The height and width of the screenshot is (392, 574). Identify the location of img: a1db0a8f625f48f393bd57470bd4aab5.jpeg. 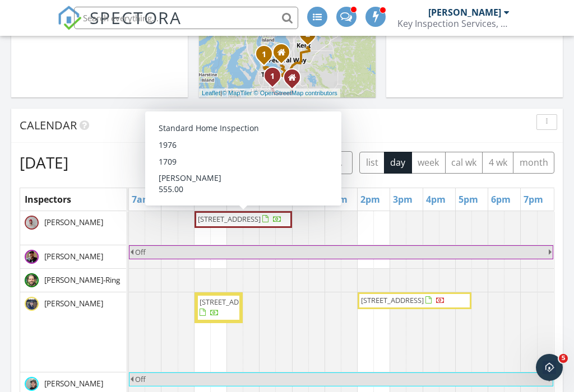
(32, 304).